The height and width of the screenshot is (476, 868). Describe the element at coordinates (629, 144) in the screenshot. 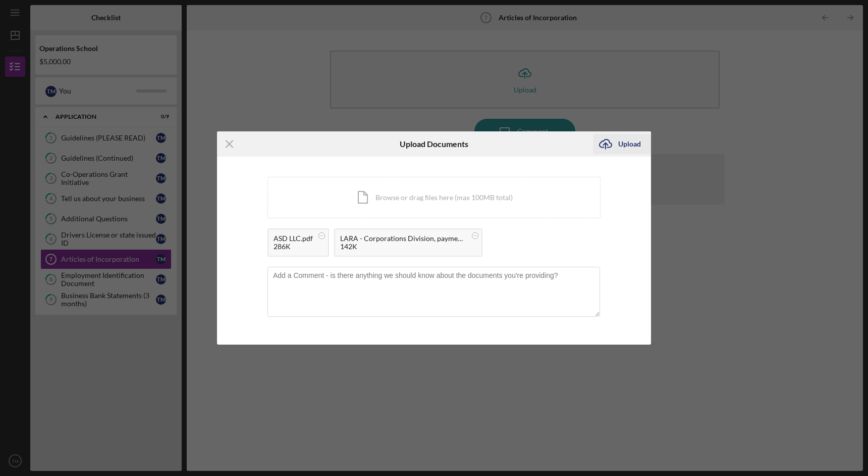

I see `div: Upload` at that location.